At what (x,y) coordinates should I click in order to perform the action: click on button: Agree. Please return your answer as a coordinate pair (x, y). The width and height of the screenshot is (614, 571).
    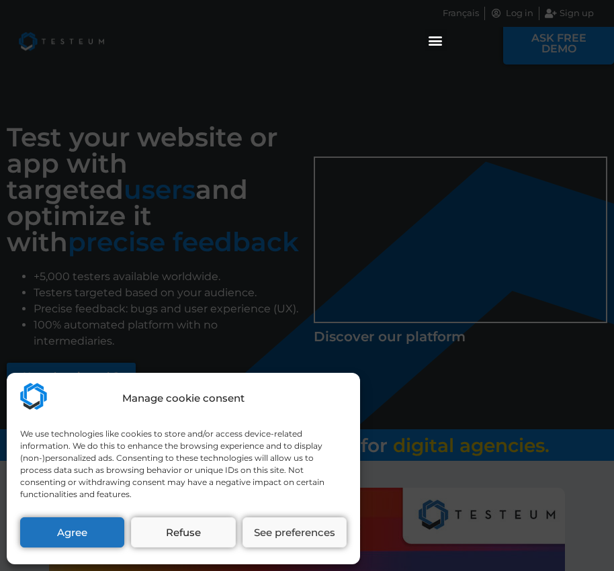
    Looking at the image, I should click on (72, 532).